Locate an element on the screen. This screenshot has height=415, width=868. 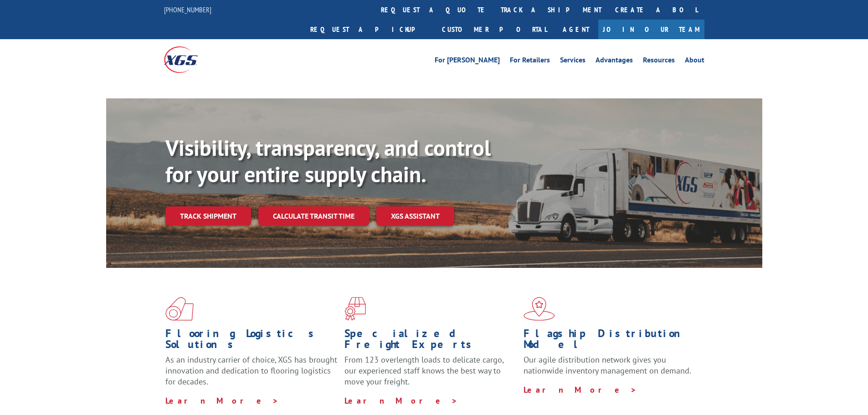
a: Join Our Team is located at coordinates (651, 29).